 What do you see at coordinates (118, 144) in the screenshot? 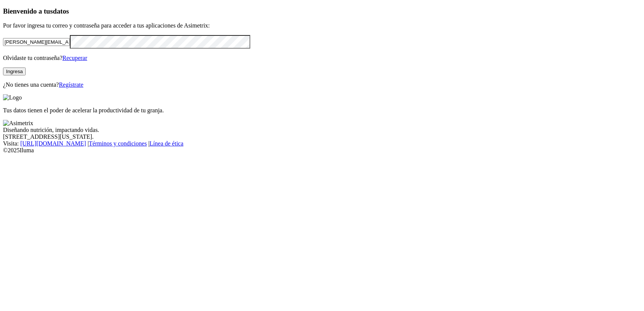
I see `a: Términos y condiciones` at bounding box center [118, 144].